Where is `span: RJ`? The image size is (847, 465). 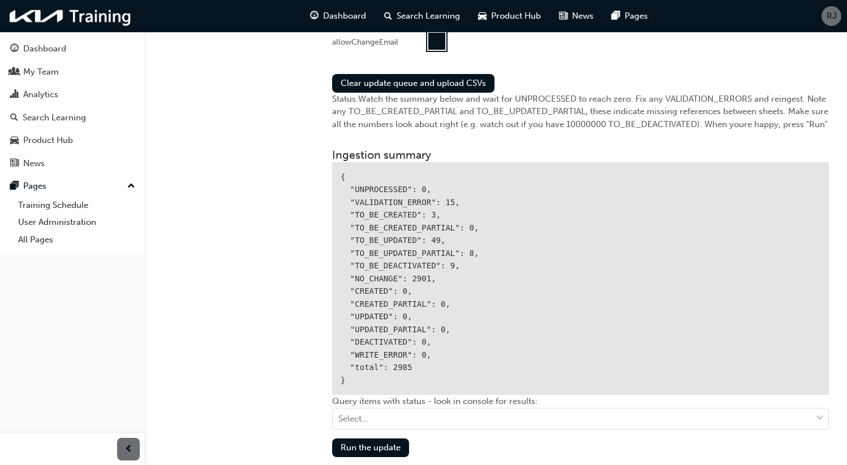
span: RJ is located at coordinates (831, 16).